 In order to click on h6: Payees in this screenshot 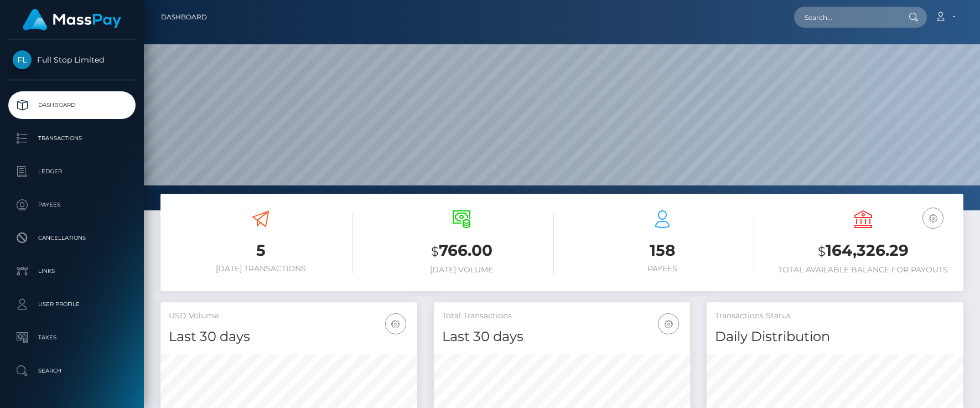, I will do `click(662, 268)`.